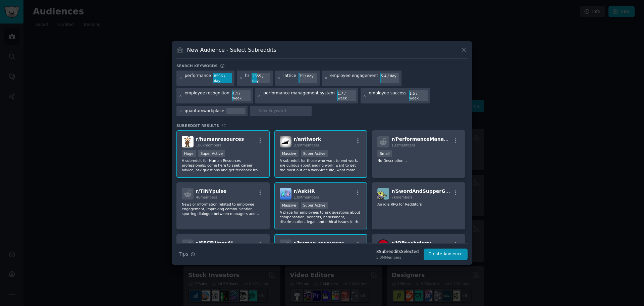 The image size is (644, 306). I want to click on span: r/ TINYpulse, so click(211, 191).